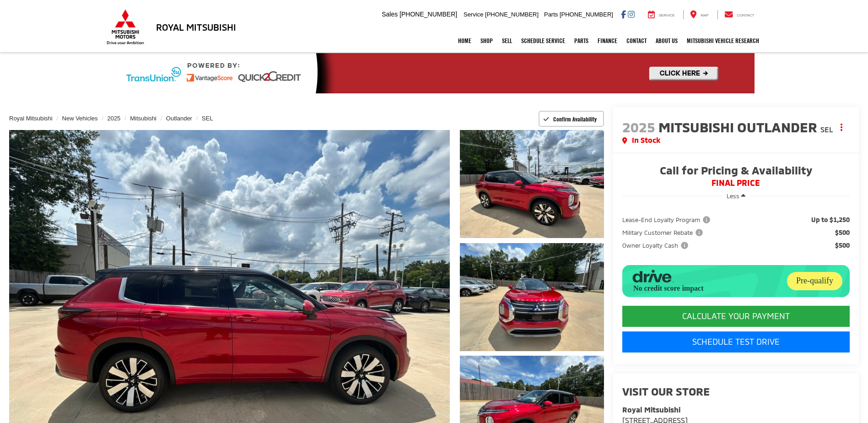 Image resolution: width=868 pixels, height=423 pixels. I want to click on span: Parts, so click(551, 14).